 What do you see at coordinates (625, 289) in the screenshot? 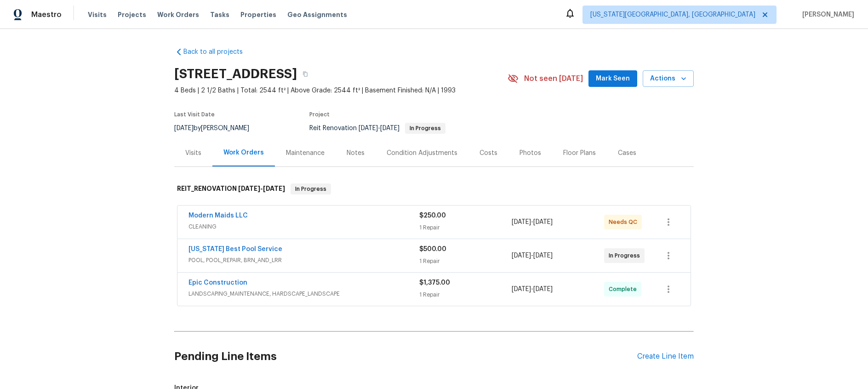
I see `span: Complete` at bounding box center [625, 289].